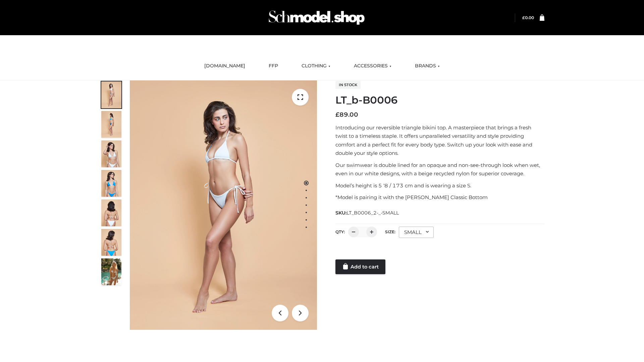 Image resolution: width=644 pixels, height=362 pixels. I want to click on a: Add to cart, so click(360, 267).